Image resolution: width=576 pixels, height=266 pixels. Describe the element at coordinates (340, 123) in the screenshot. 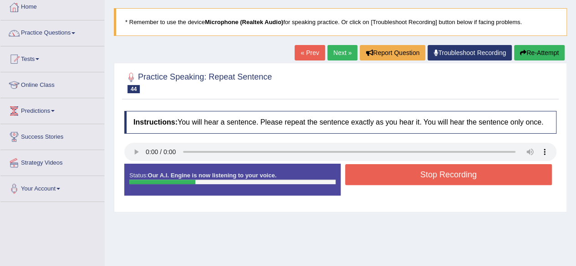

I see `h4: You will hear a sentence. Please repeat the sentence exactly as you hear it. You will hear the se...` at that location.